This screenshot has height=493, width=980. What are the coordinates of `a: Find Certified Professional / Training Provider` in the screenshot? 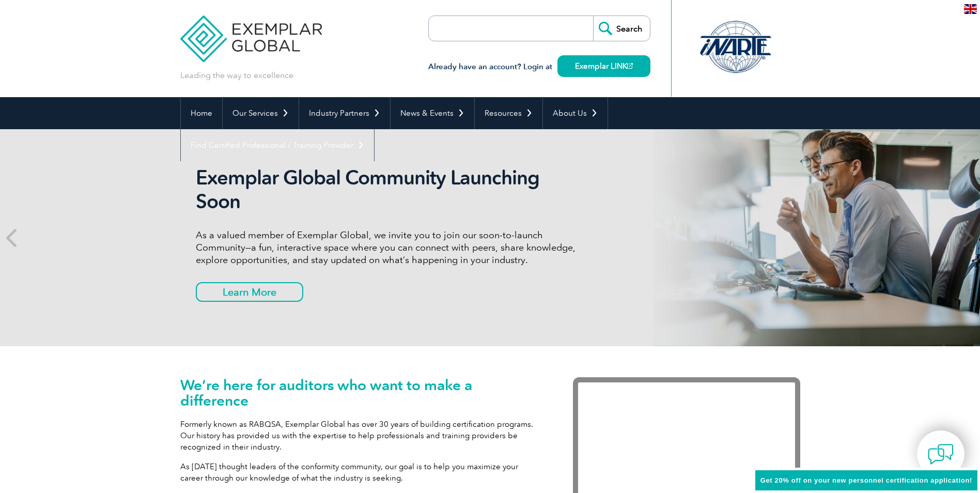 It's located at (278, 145).